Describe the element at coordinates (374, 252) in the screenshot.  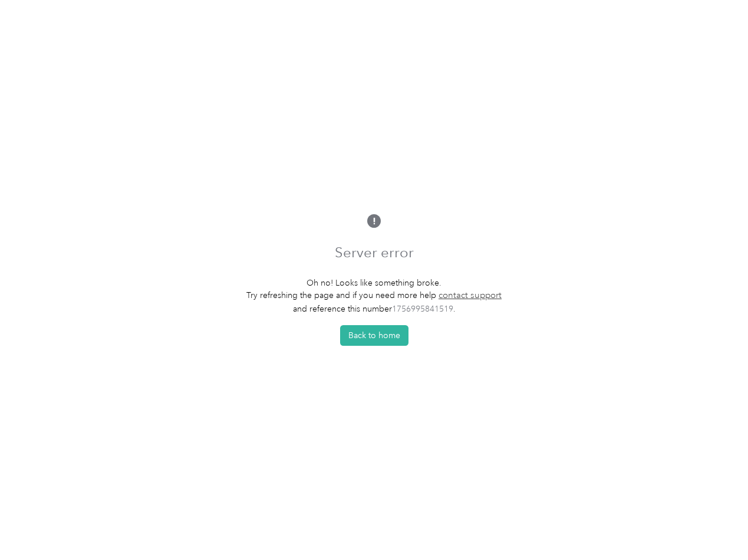
I see `h1: Server error` at that location.